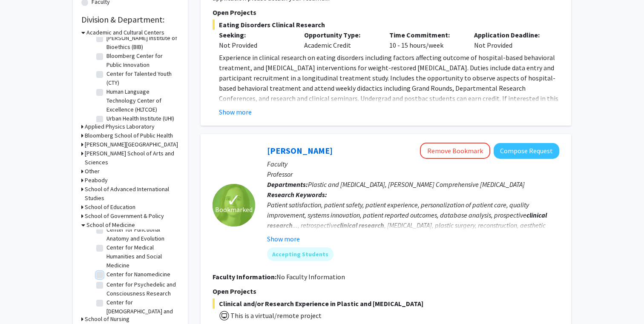 The height and width of the screenshot is (324, 644). What do you see at coordinates (311, 277) in the screenshot?
I see `span: No Faculty Information` at bounding box center [311, 277].